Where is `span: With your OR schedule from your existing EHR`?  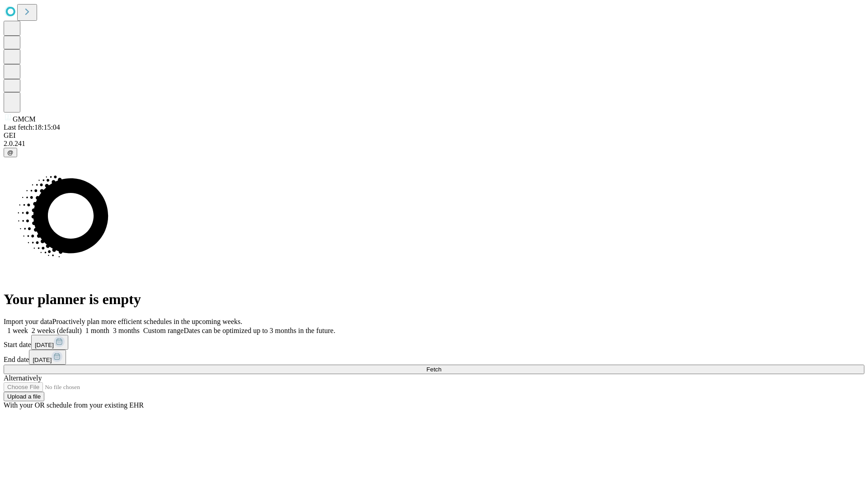
span: With your OR schedule from your existing EHR is located at coordinates (74, 405).